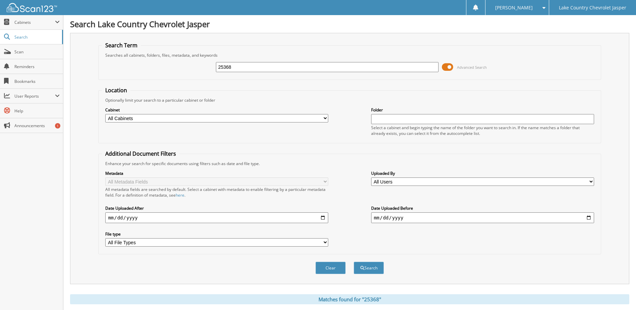 Image resolution: width=636 pixels, height=310 pixels. Describe the element at coordinates (32, 7) in the screenshot. I see `img: scan123-logo-white.svg` at that location.